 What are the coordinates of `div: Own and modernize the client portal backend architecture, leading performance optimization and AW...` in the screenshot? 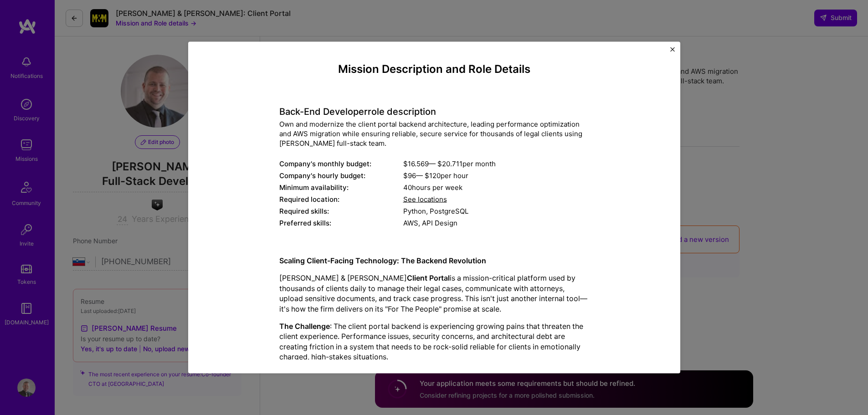 It's located at (434, 133).